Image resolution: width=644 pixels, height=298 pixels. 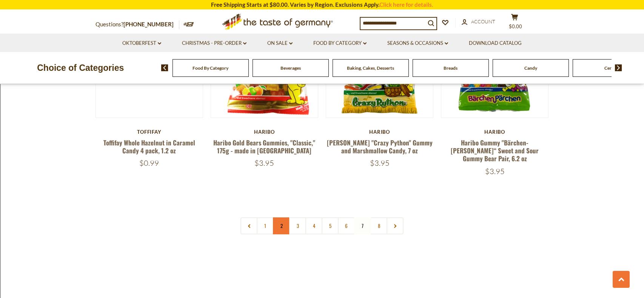 What do you see at coordinates (291, 68) in the screenshot?
I see `a: Beverages` at bounding box center [291, 68].